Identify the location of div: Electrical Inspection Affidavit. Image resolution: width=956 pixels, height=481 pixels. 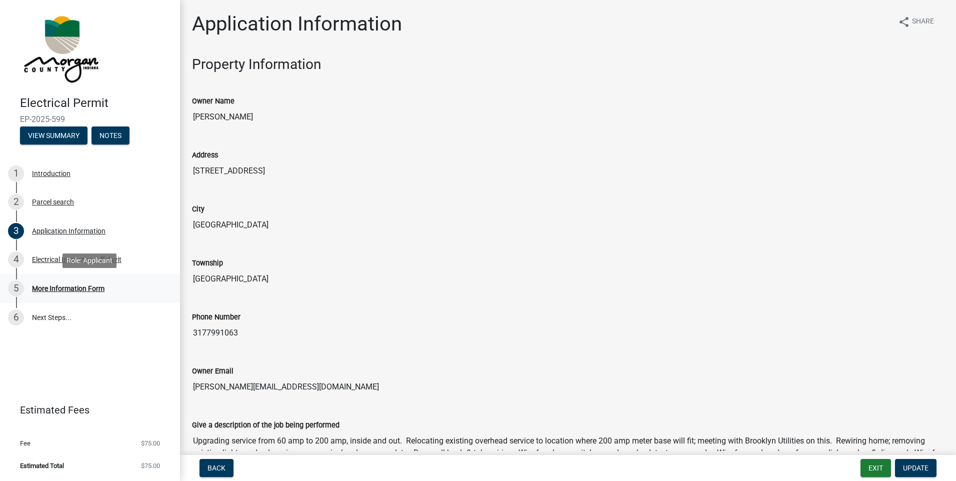
(77, 260).